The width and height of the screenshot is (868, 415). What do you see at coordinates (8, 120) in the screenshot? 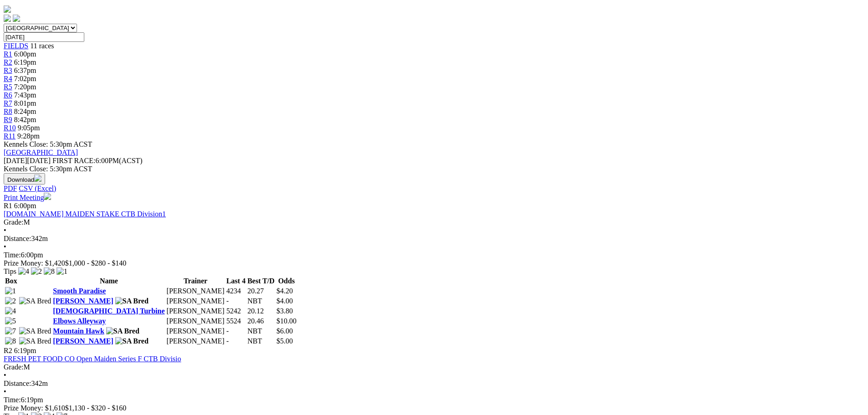
I see `a: R9` at bounding box center [8, 120].